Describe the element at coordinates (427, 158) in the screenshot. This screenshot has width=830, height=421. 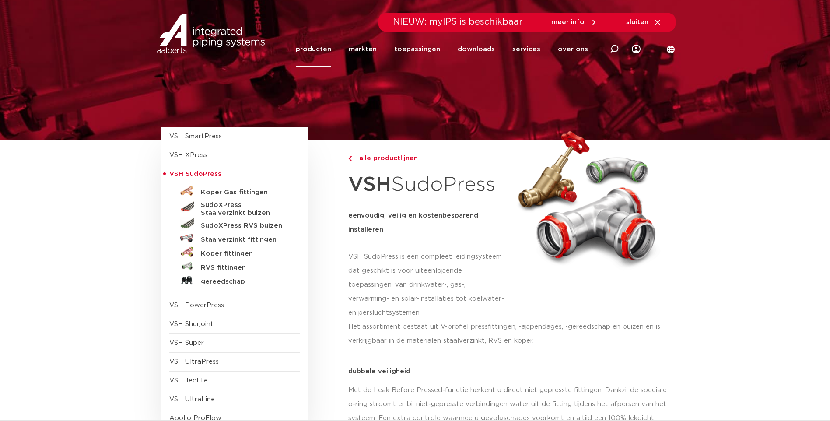
I see `a: alle productlijnen` at that location.